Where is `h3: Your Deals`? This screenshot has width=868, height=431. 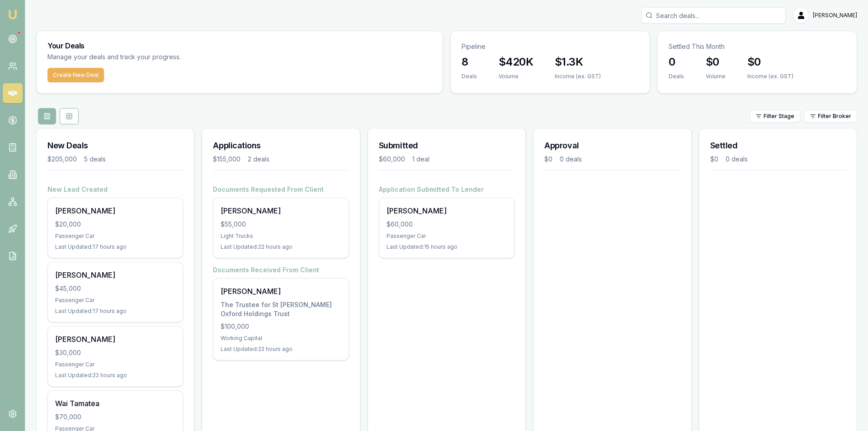 h3: Your Deals is located at coordinates (239, 46).